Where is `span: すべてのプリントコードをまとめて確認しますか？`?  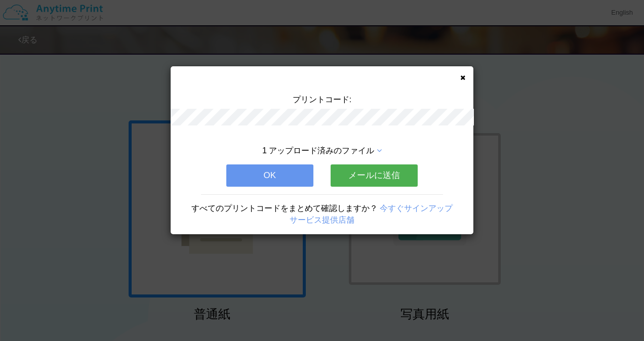
span: すべてのプリントコードをまとめて確認しますか？ is located at coordinates (284, 208).